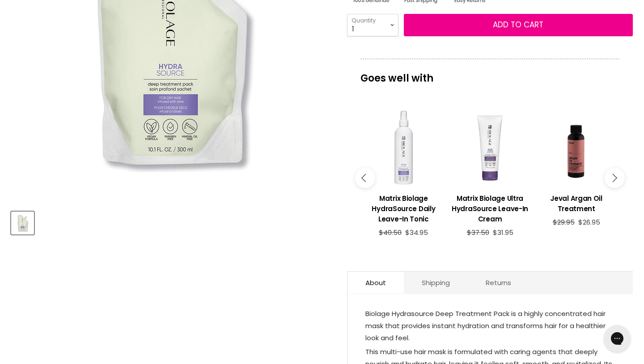 The width and height of the screenshot is (644, 364). What do you see at coordinates (404, 208) in the screenshot?
I see `a: View product:Matrix Biolage HydraSource Daily Leave-In Tonic` at bounding box center [404, 208].